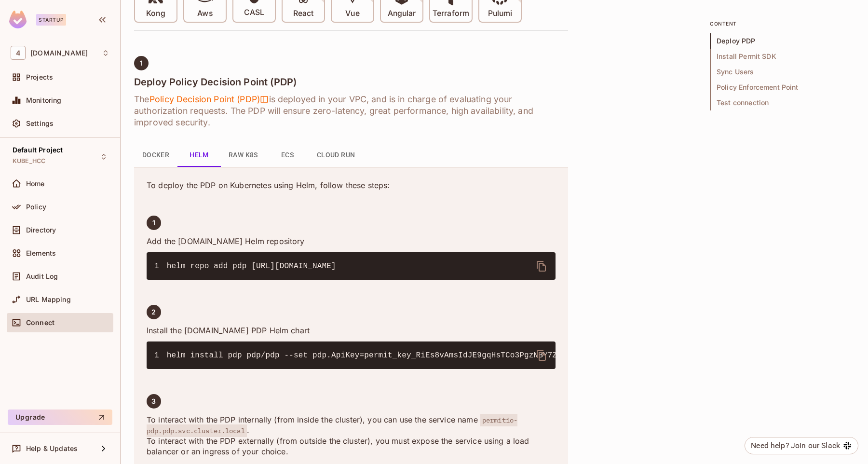  Describe the element at coordinates (38, 150) in the screenshot. I see `span: Default Project` at that location.